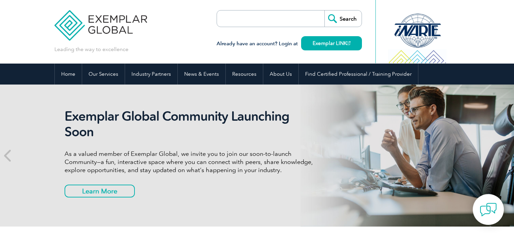 This screenshot has width=514, height=235. What do you see at coordinates (151, 74) in the screenshot?
I see `a: Industry Partners` at bounding box center [151, 74].